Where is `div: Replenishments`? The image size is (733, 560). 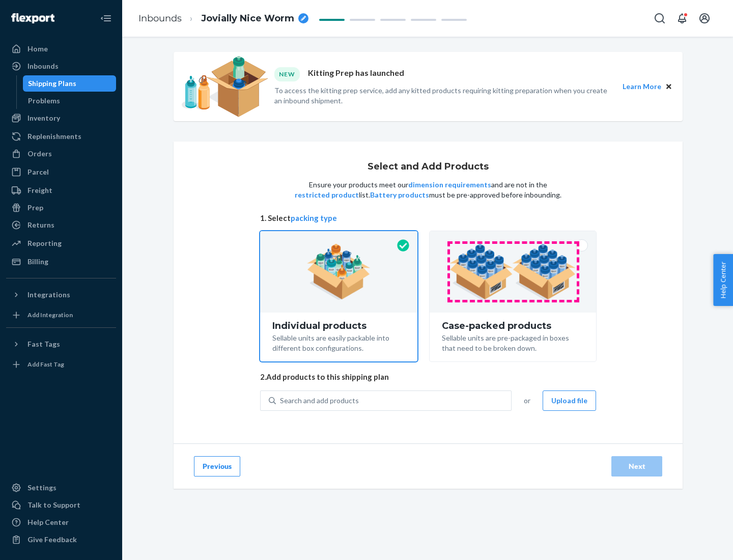 div: Replenishments is located at coordinates (55, 137).